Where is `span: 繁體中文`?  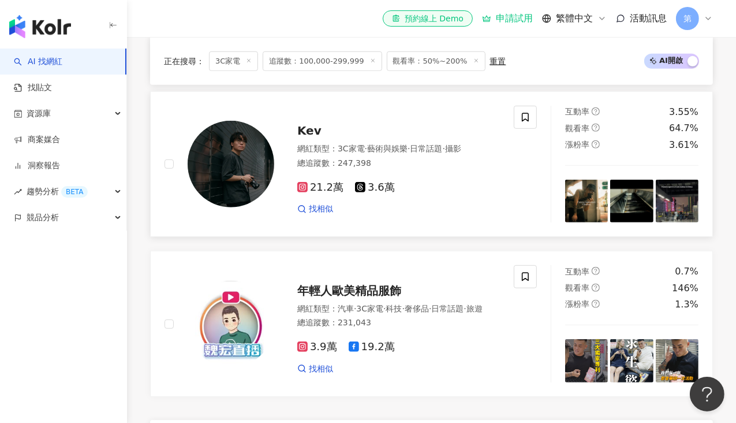 span: 繁體中文 is located at coordinates (575, 18).